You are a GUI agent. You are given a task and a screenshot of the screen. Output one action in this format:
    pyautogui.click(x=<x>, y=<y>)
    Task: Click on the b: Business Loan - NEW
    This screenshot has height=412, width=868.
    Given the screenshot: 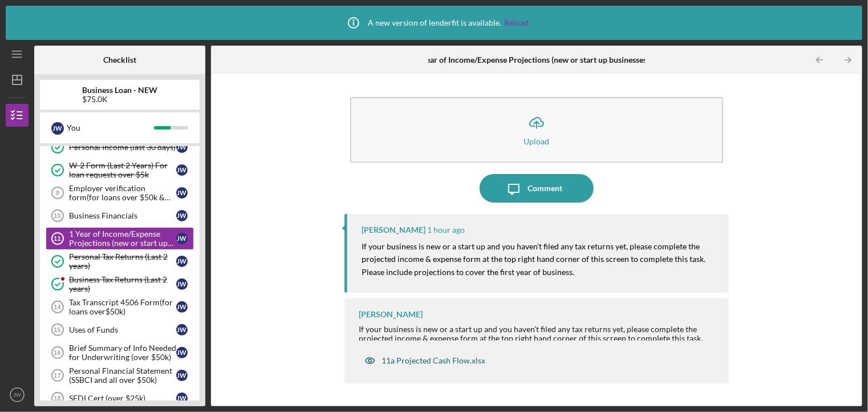 What is the action you would take?
    pyautogui.click(x=120, y=90)
    